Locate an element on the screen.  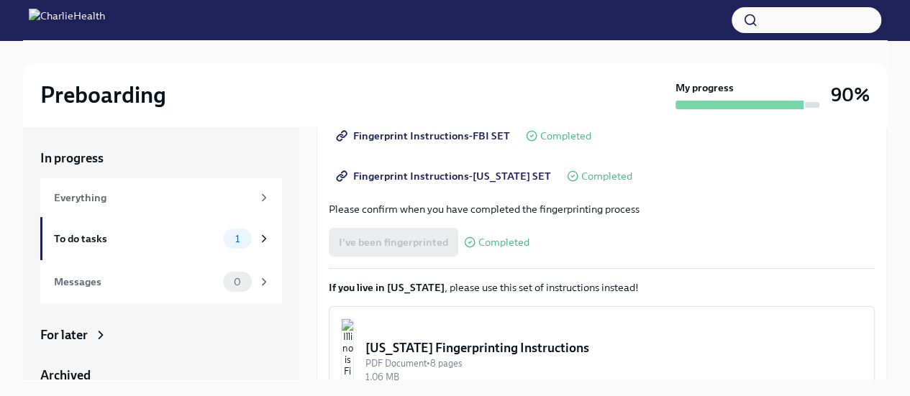
div: Messages is located at coordinates (135, 282).